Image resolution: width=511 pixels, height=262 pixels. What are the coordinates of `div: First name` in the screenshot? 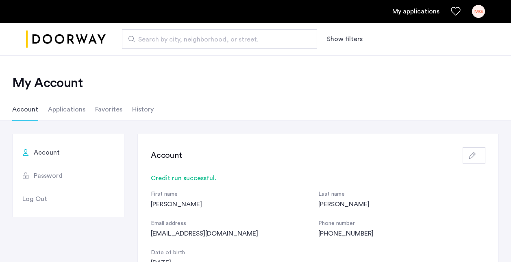 It's located at (235, 194).